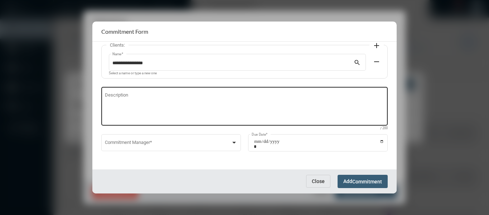 This screenshot has height=215, width=489. What do you see at coordinates (367, 181) in the screenshot?
I see `span: Commitment` at bounding box center [367, 181].